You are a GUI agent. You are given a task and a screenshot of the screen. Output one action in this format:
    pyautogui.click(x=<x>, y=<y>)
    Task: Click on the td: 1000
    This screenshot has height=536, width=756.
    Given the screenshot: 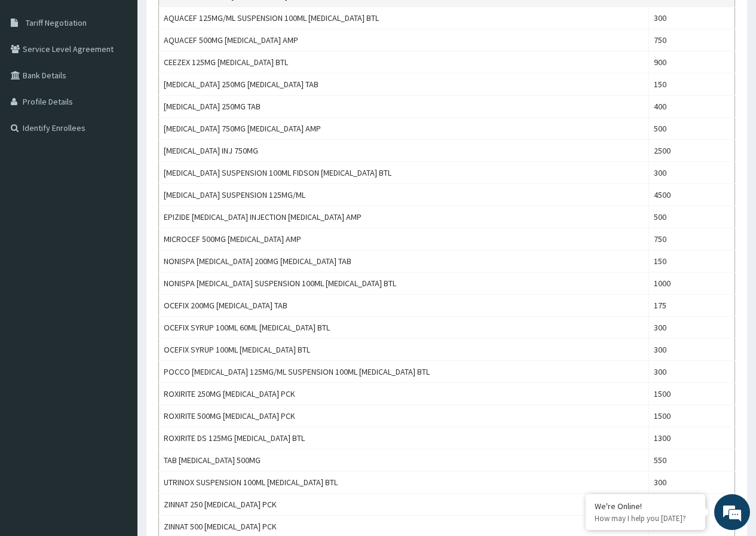 What is the action you would take?
    pyautogui.click(x=692, y=283)
    